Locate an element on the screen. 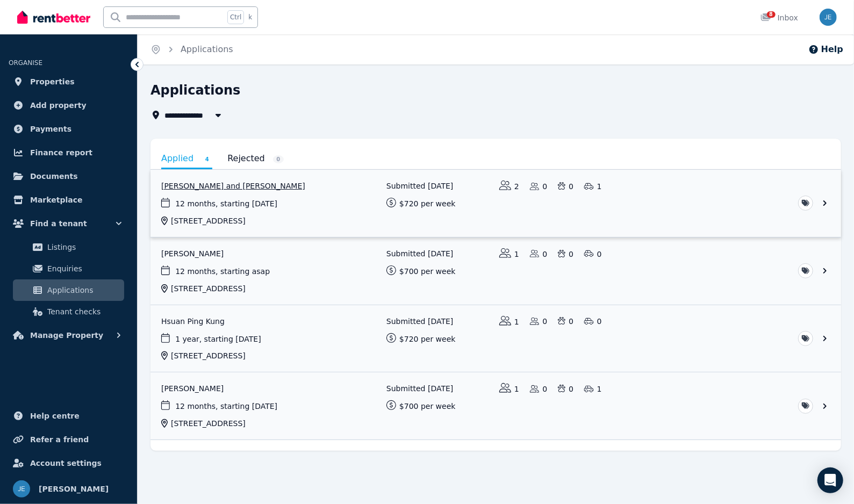 The image size is (854, 504). a: View application: Tony Zhou is located at coordinates (495, 406).